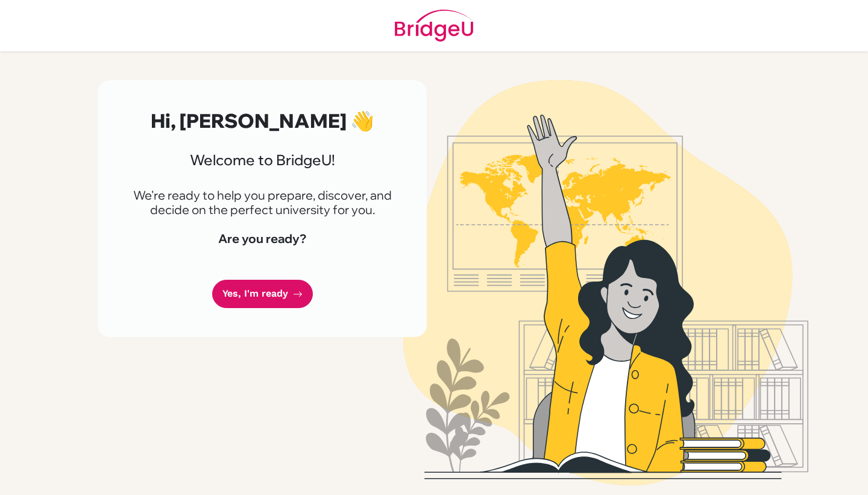  Describe the element at coordinates (262, 159) in the screenshot. I see `h3: Welcome to BridgeU!` at that location.